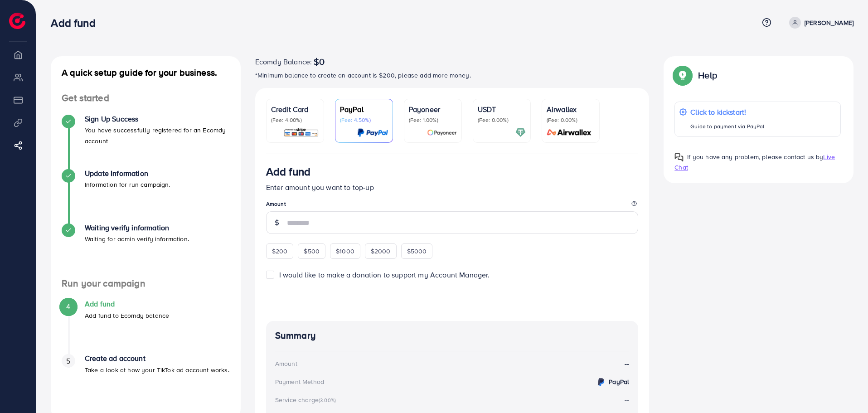 The width and height of the screenshot is (868, 413). What do you see at coordinates (145, 98) in the screenshot?
I see `h4: Get started` at bounding box center [145, 98].